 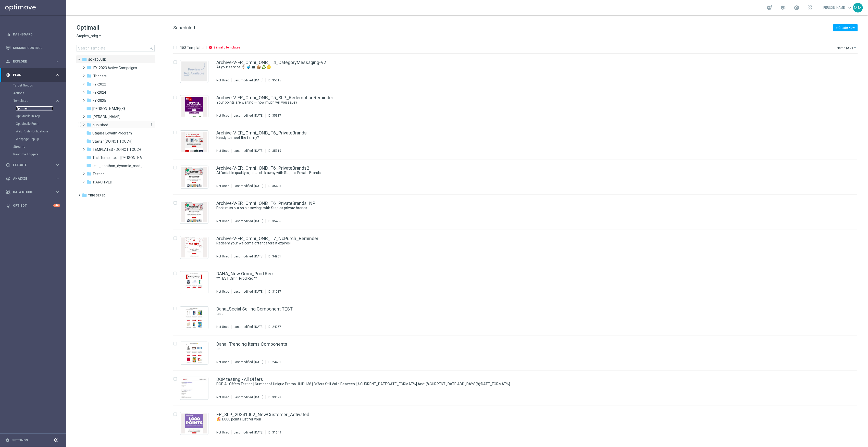 I want to click on i: more_vert, so click(x=151, y=125).